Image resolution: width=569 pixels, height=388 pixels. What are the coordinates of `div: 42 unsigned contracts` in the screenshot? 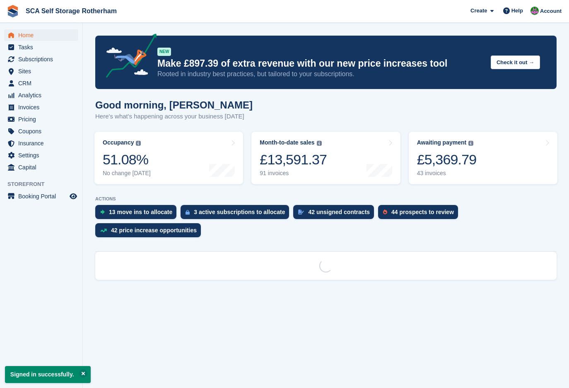 It's located at (339, 212).